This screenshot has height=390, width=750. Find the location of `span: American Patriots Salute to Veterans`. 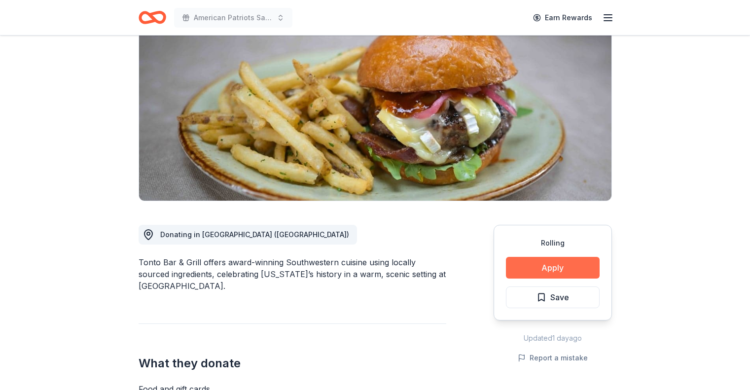

span: American Patriots Salute to Veterans is located at coordinates (233, 18).